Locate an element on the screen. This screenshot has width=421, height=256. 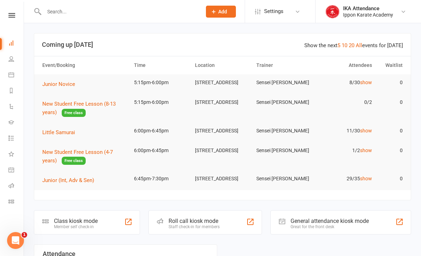
a: What's New is located at coordinates (16, 155).